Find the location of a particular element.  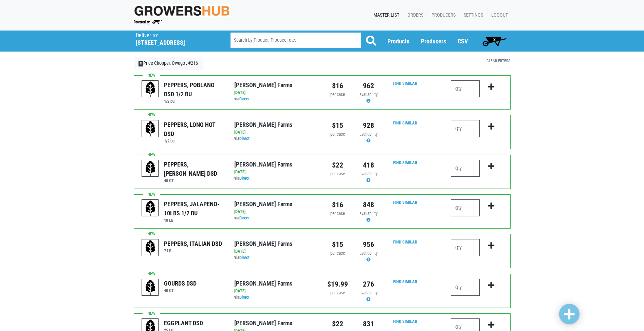

div: PEPPERS, LONG HOT DSD is located at coordinates (194, 129).